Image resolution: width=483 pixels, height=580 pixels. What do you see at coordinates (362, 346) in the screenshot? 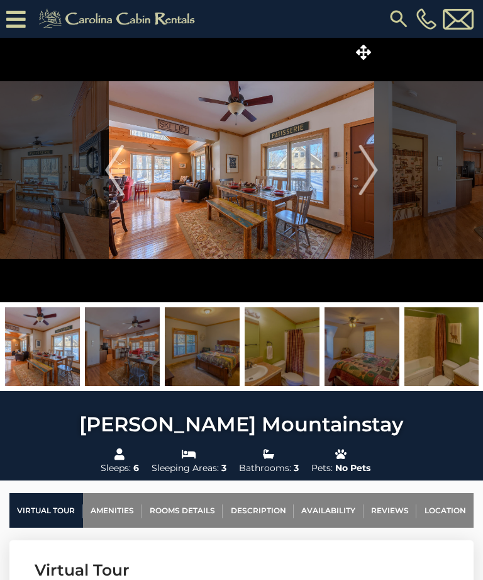
I see `img: 163260182` at bounding box center [362, 346].